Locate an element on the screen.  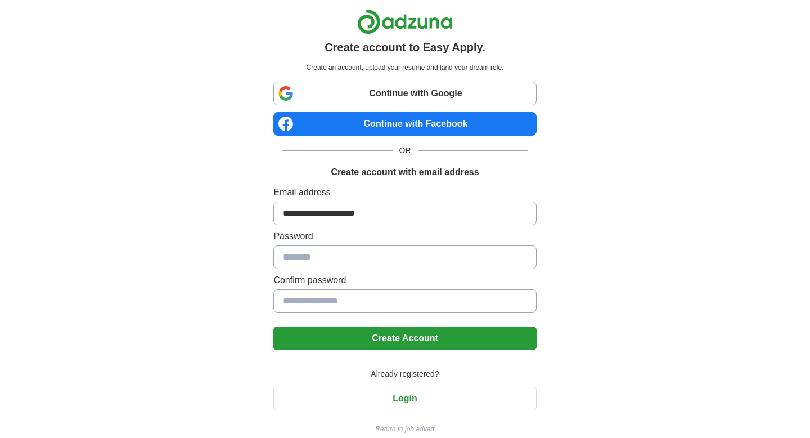
label: Password is located at coordinates (404, 236).